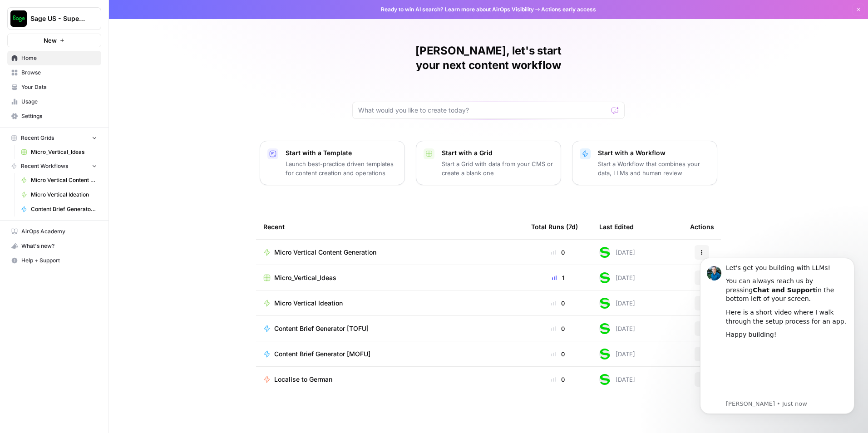  What do you see at coordinates (54, 116) in the screenshot?
I see `a: Settings` at bounding box center [54, 116].